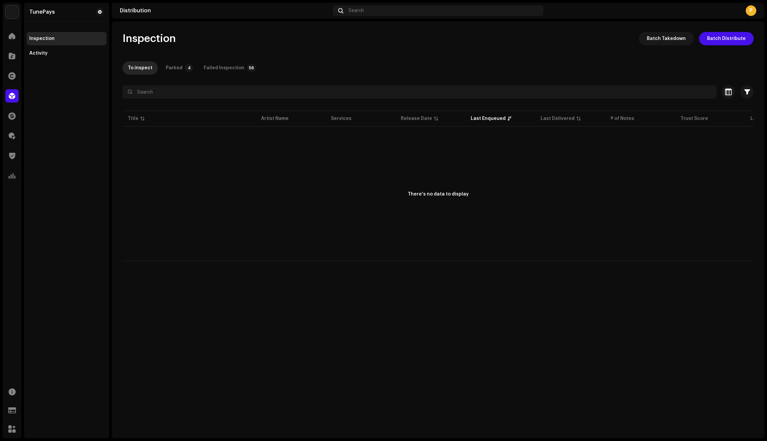 The width and height of the screenshot is (767, 441). Describe the element at coordinates (666, 39) in the screenshot. I see `span: Batch Takedown` at that location.